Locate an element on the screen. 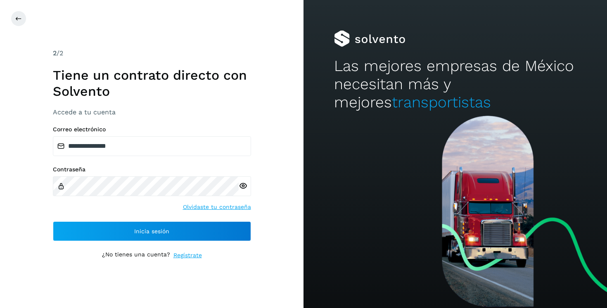 The width and height of the screenshot is (607, 308). a: Olvidaste tu contraseña is located at coordinates (217, 207).